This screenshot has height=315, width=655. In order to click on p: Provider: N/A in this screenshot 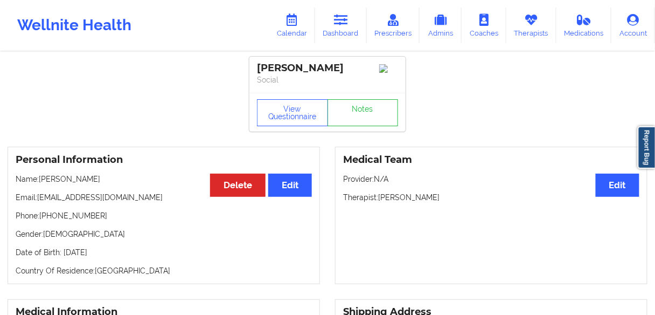, I will do `click(491, 179)`.